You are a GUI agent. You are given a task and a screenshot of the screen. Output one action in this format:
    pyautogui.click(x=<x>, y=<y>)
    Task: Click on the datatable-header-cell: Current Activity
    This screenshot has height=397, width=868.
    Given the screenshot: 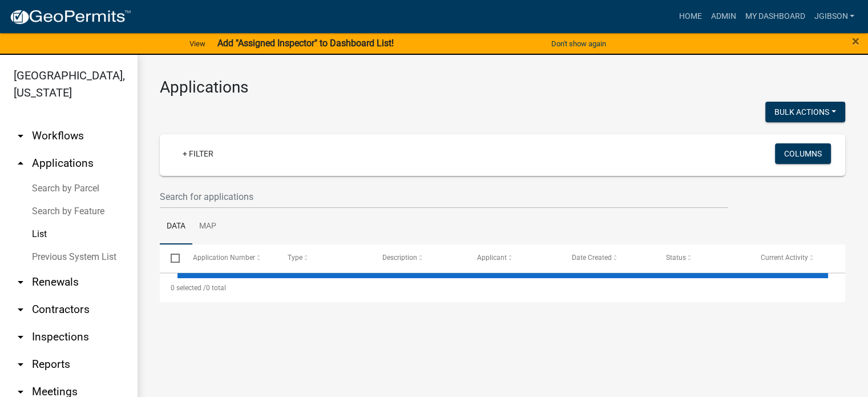 What is the action you would take?
    pyautogui.click(x=798, y=258)
    